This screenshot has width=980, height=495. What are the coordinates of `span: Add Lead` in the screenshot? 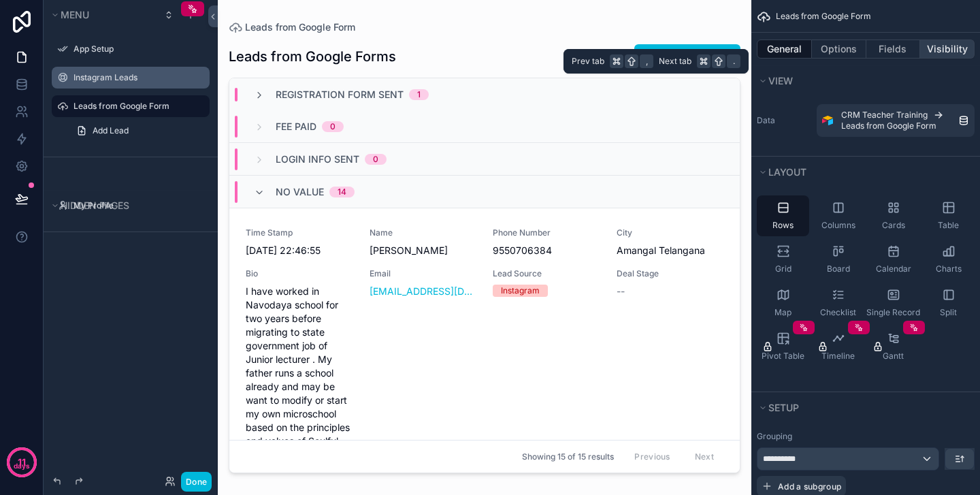 It's located at (110, 131).